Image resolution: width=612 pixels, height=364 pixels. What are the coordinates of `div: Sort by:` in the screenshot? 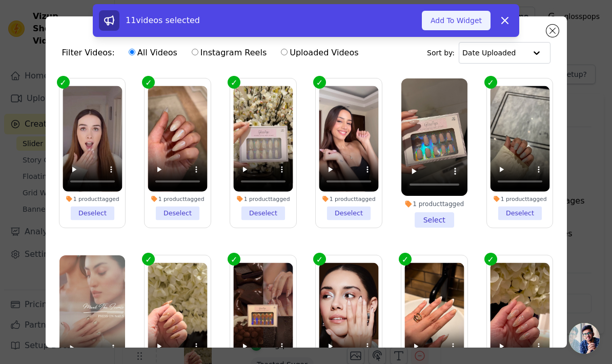 It's located at (488, 52).